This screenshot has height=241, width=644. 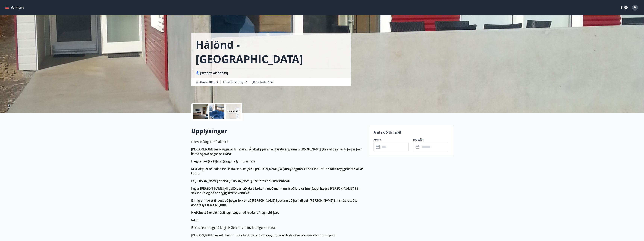 I want to click on p: Heimilisfang: Hrafnaland 4, so click(x=278, y=142).